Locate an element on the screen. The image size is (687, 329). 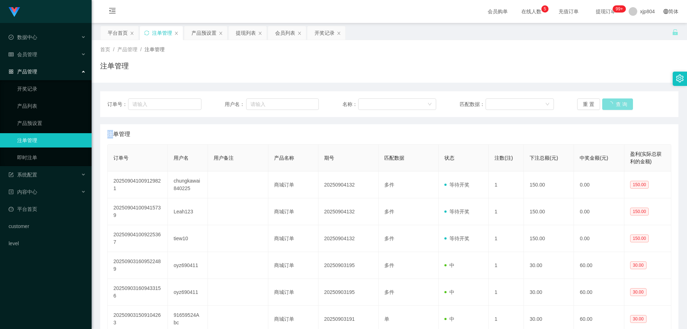
a: 注单管理 is located at coordinates (52, 140).